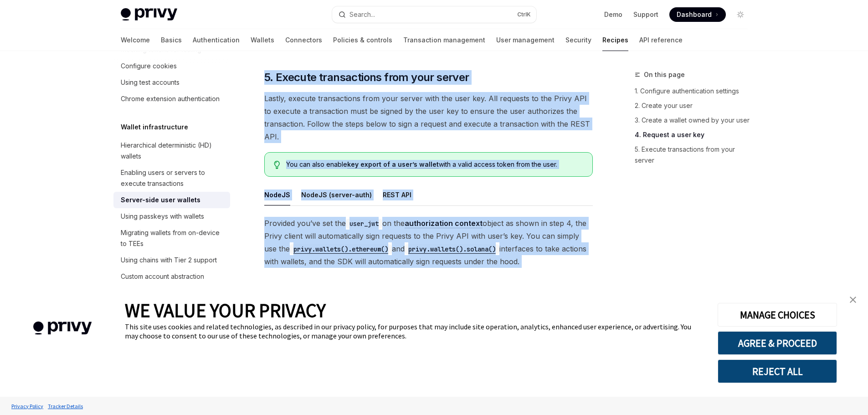 The height and width of the screenshot is (415, 868). I want to click on a: Connectors, so click(304, 40).